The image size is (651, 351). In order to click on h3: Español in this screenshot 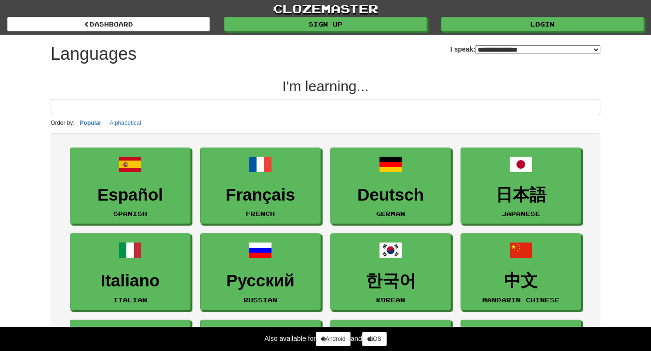, I will do `click(130, 195)`.